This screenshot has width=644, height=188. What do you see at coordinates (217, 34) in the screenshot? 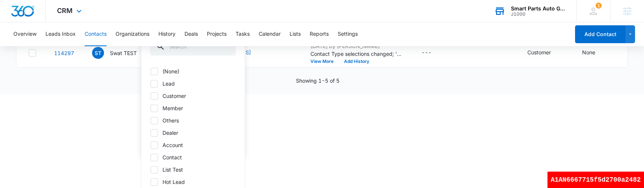
I see `button: Projects` at bounding box center [217, 34].